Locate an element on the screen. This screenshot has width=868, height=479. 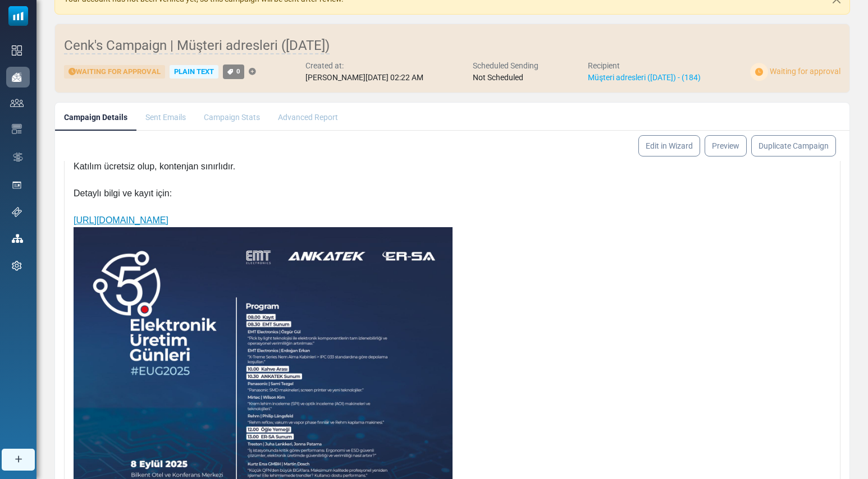
img: contacts-icon.svg is located at coordinates (17, 102).